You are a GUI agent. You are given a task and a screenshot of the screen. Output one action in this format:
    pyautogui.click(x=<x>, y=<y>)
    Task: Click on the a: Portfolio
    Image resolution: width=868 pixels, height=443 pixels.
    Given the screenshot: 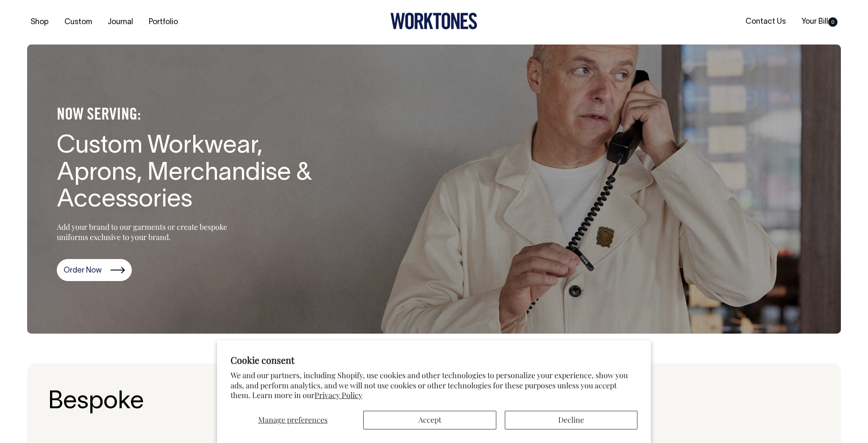 What is the action you would take?
    pyautogui.click(x=164, y=22)
    